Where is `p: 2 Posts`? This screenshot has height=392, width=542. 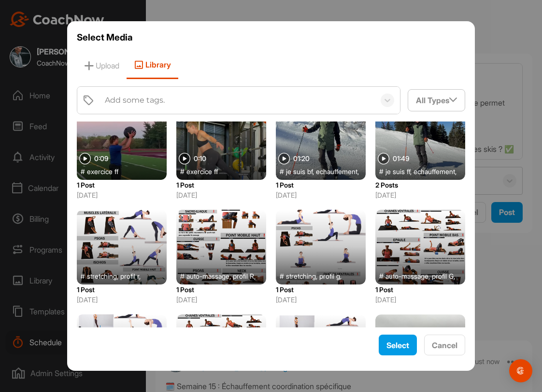 p: 2 Posts is located at coordinates (420, 184).